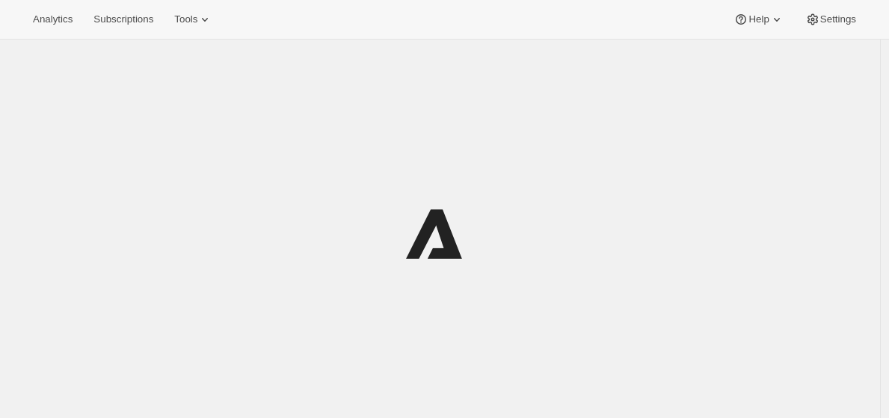 This screenshot has height=418, width=889. Describe the element at coordinates (123, 19) in the screenshot. I see `span: Subscriptions` at that location.